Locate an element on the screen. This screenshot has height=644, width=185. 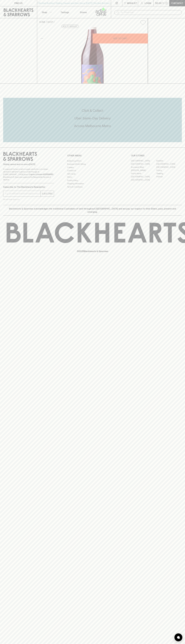
input: e.g. jane@blackheartsandsparrows.com.au is located at coordinates (23, 194).